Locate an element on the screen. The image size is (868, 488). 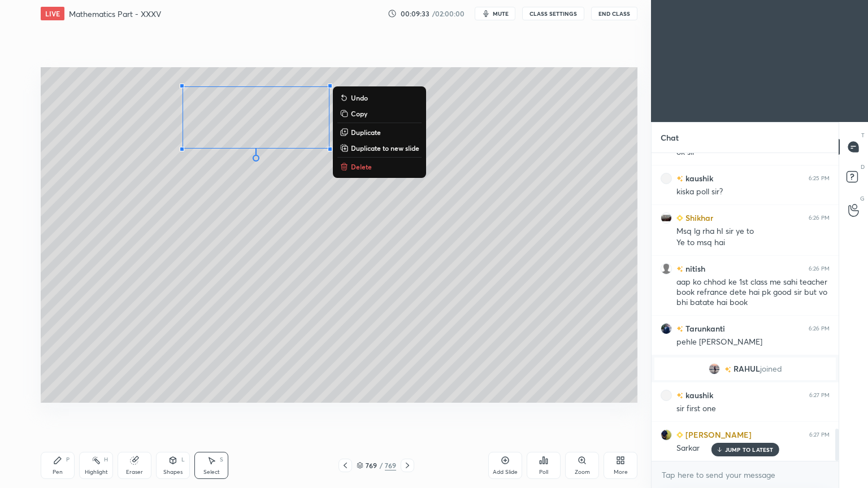
button: mute is located at coordinates (495, 14).